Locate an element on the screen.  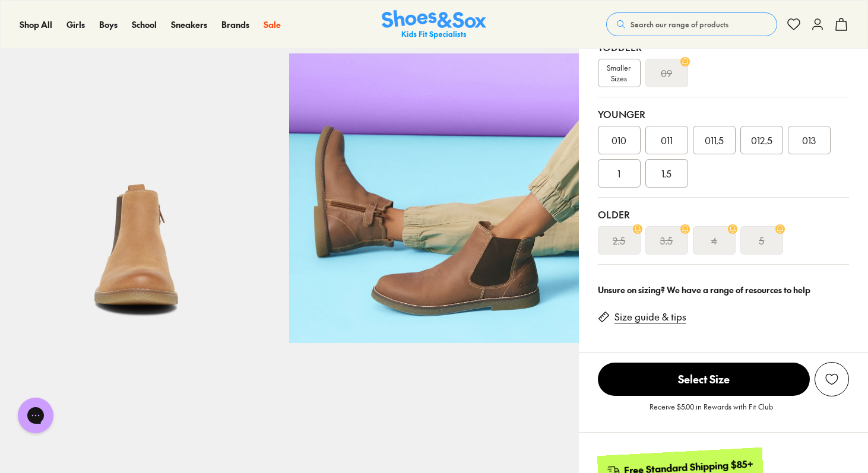
span: 012.5 is located at coordinates (762, 140).